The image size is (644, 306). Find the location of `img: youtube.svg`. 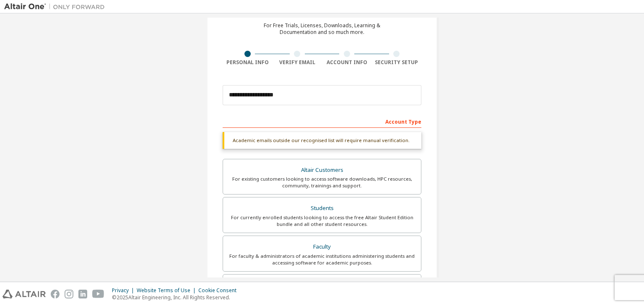

img: youtube.svg is located at coordinates (98, 294).